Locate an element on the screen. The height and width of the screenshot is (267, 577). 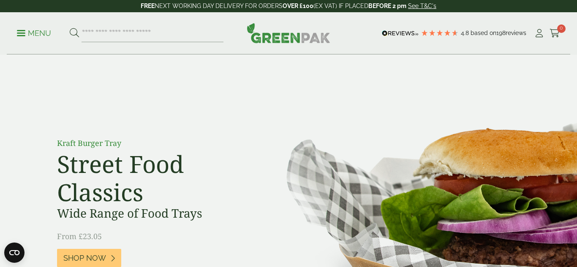
a: See T&C's is located at coordinates (422, 6).